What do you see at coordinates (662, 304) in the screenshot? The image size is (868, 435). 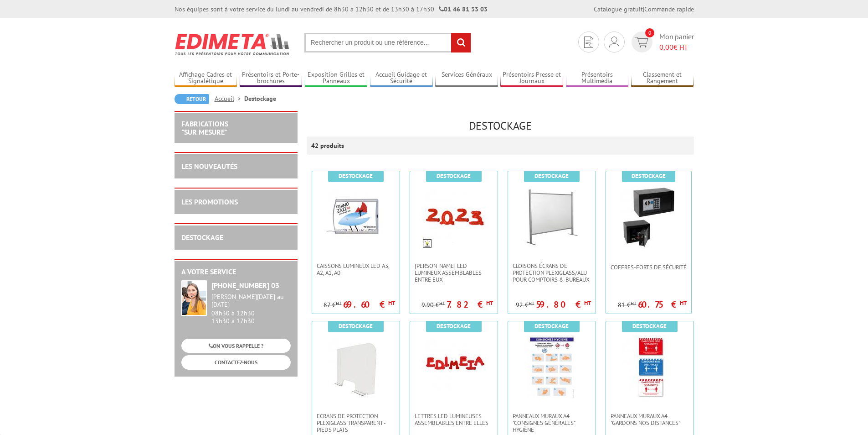 I see `p: 60.75 €` at bounding box center [662, 304].